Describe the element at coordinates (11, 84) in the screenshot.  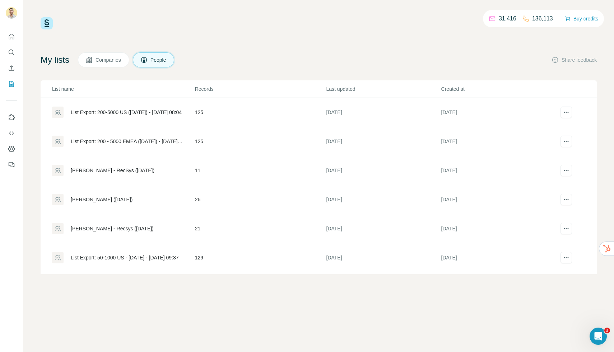
I see `button: My lists` at that location.